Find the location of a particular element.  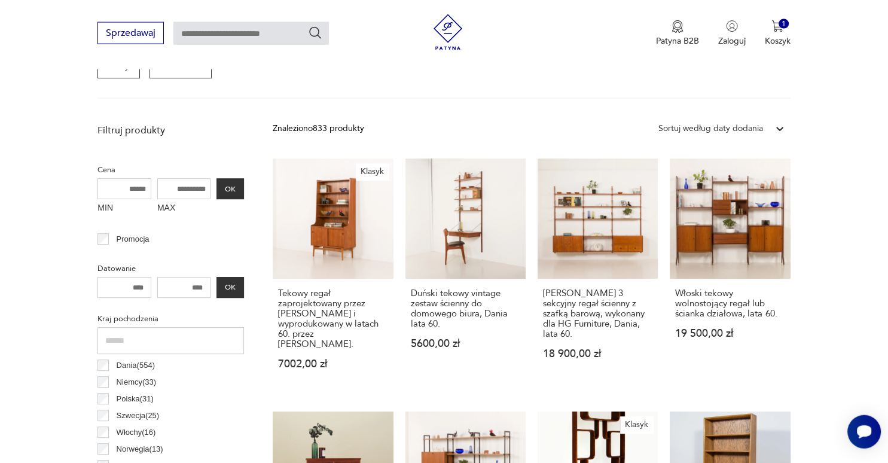

h3: Włoski tekowy wolnostojący regał lub ścianka działowa, lata 60. is located at coordinates (730, 303).